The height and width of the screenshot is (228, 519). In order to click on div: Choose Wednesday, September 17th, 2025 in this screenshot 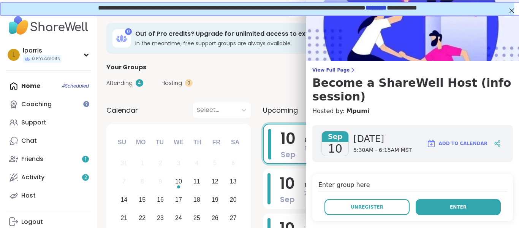, I will do `click(179, 200)`.